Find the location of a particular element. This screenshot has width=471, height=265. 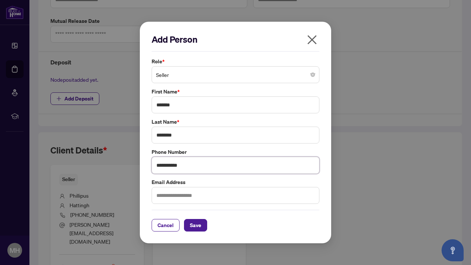

label: First Name is located at coordinates (235, 92).